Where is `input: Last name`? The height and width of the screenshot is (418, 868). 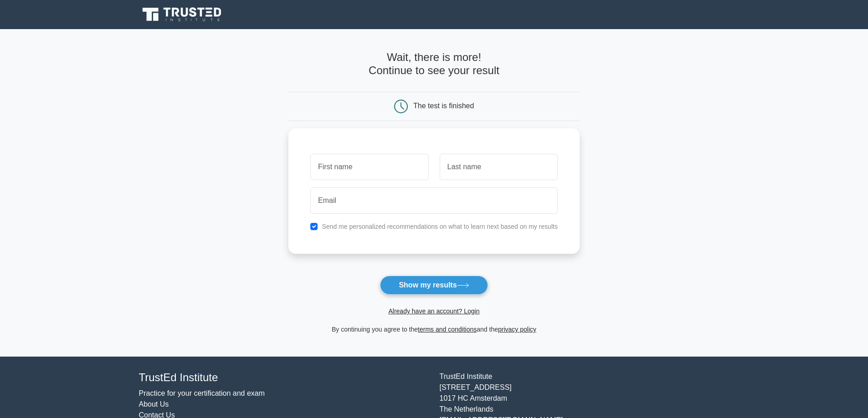
input: Last name is located at coordinates (498, 167).